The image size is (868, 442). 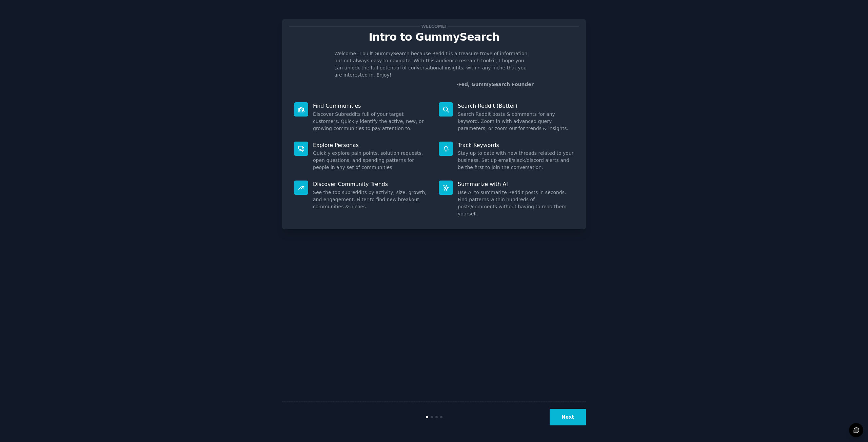 I want to click on dd: See the top subreddits by activity, size, growth, and engagement. Filter to find new breakout com..., so click(x=371, y=200).